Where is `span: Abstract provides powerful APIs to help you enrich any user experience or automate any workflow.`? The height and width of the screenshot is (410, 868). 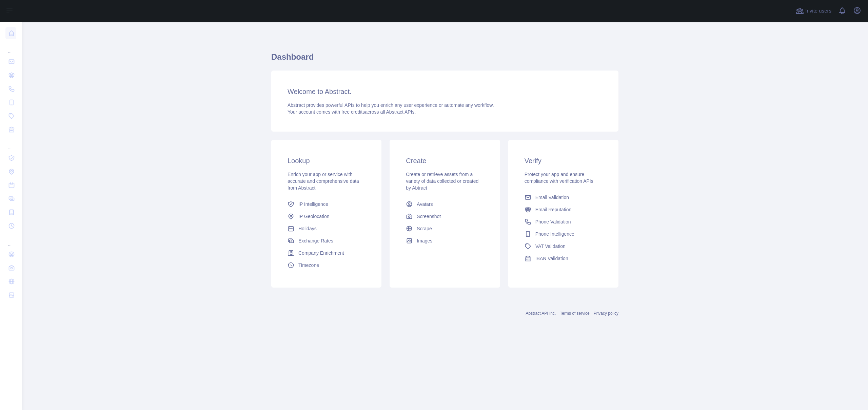 span: Abstract provides powerful APIs to help you enrich any user experience or automate any workflow. is located at coordinates (391, 105).